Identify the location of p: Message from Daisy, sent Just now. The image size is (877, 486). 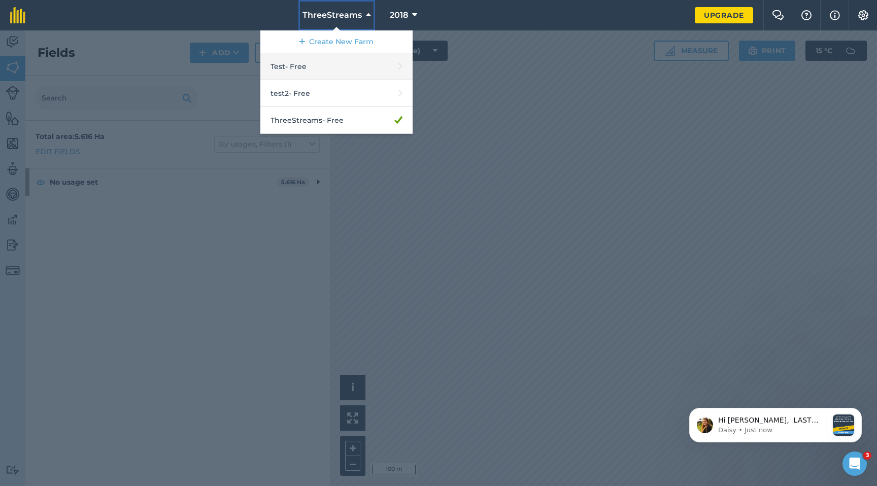
(99, 43).